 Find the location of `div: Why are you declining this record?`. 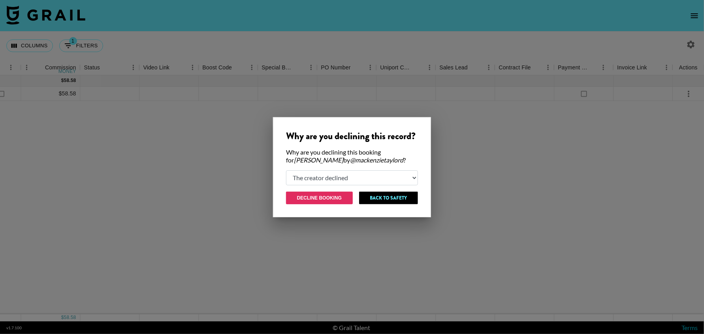

div: Why are you declining this record? is located at coordinates (352, 136).